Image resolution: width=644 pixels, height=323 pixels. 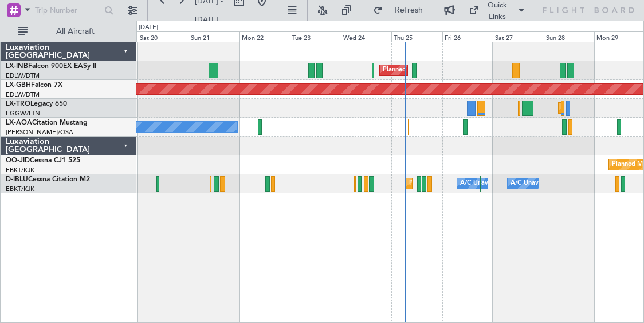 What do you see at coordinates (402, 10) in the screenshot?
I see `button: Refresh` at bounding box center [402, 10].